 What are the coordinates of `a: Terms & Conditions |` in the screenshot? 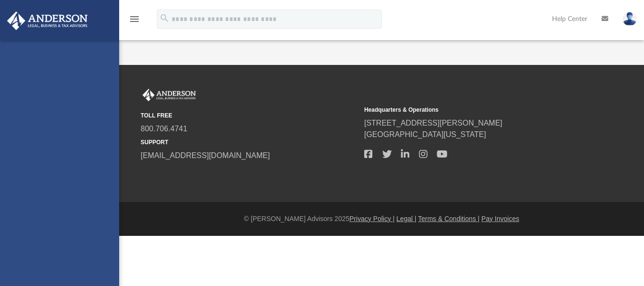 It's located at (449, 219).